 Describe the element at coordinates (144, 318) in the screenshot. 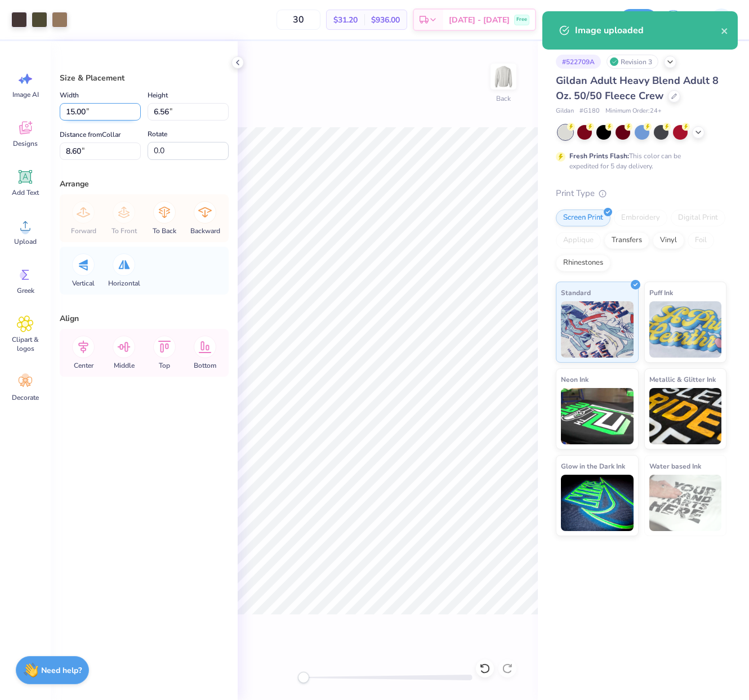

I see `div: Align` at that location.